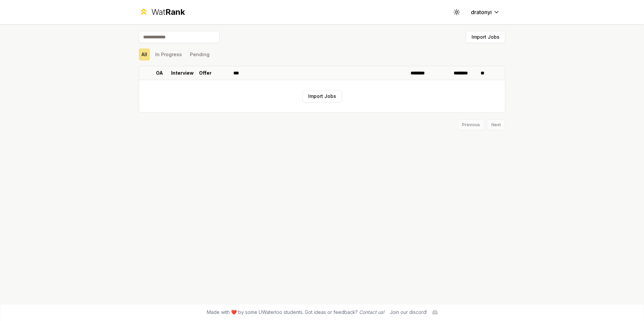 The width and height of the screenshot is (644, 321). Describe the element at coordinates (199, 54) in the screenshot. I see `button: Pending` at that location.